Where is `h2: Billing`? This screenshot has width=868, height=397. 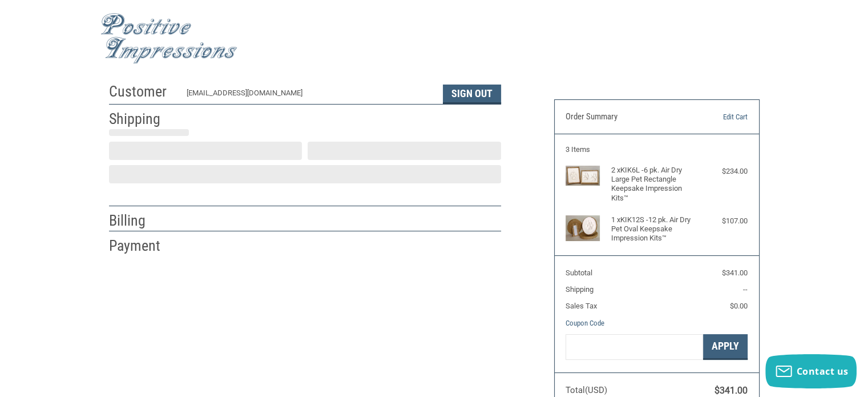
h2: Billing is located at coordinates (142, 221).